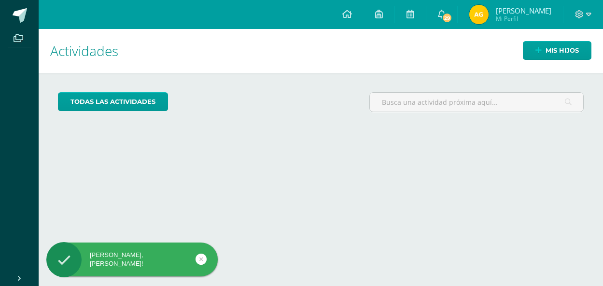  What do you see at coordinates (557, 50) in the screenshot?
I see `a: Mis hijos` at bounding box center [557, 50].